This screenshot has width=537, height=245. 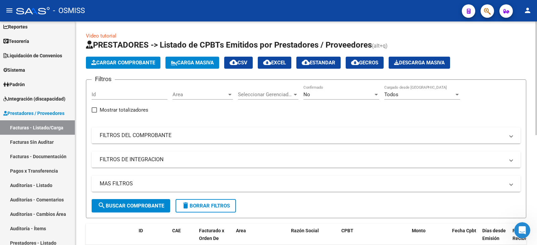 I want to click on span: Prestadores / Proveedores, so click(x=34, y=113).